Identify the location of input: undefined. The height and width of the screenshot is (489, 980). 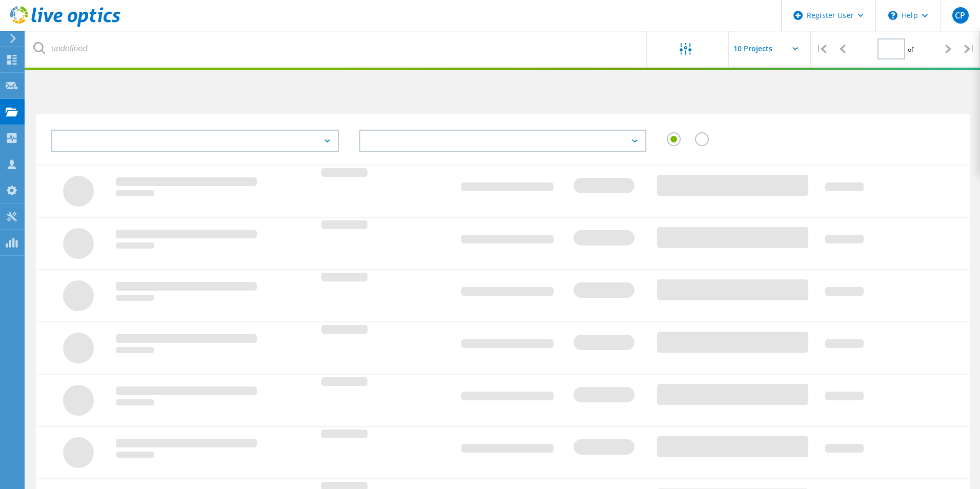
(336, 49).